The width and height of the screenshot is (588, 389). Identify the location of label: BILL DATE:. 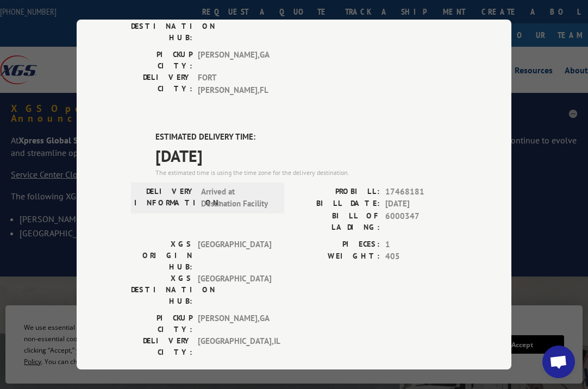
(337, 204).